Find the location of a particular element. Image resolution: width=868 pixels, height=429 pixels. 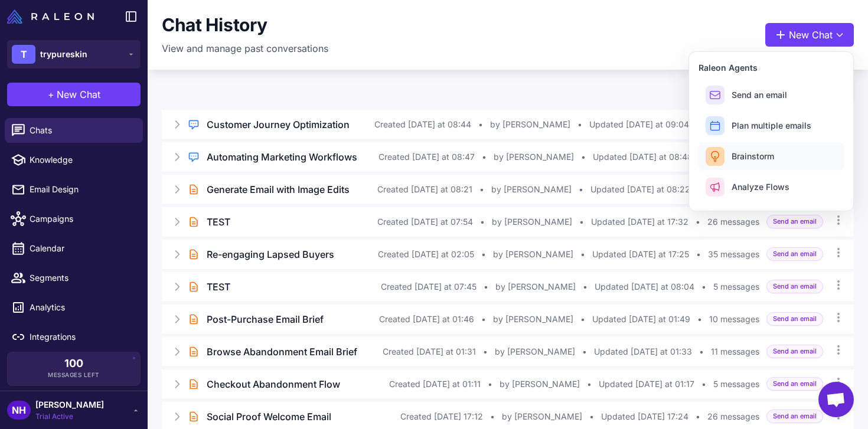

div: NH is located at coordinates (19, 410).